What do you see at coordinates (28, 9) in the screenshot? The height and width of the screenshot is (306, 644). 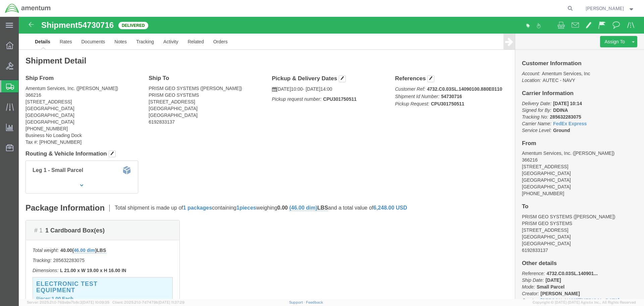 I see `img: logo` at bounding box center [28, 9].